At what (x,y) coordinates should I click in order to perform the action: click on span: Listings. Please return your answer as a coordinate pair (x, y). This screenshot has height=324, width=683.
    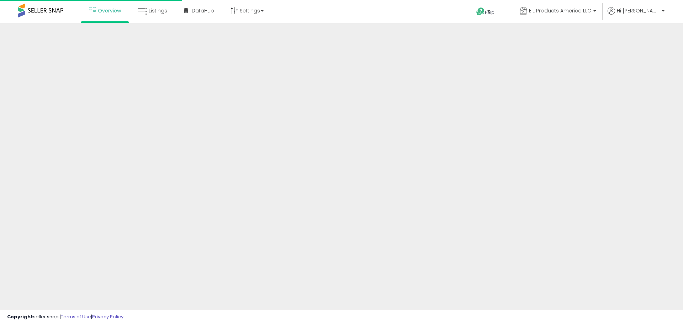
    Looking at the image, I should click on (158, 11).